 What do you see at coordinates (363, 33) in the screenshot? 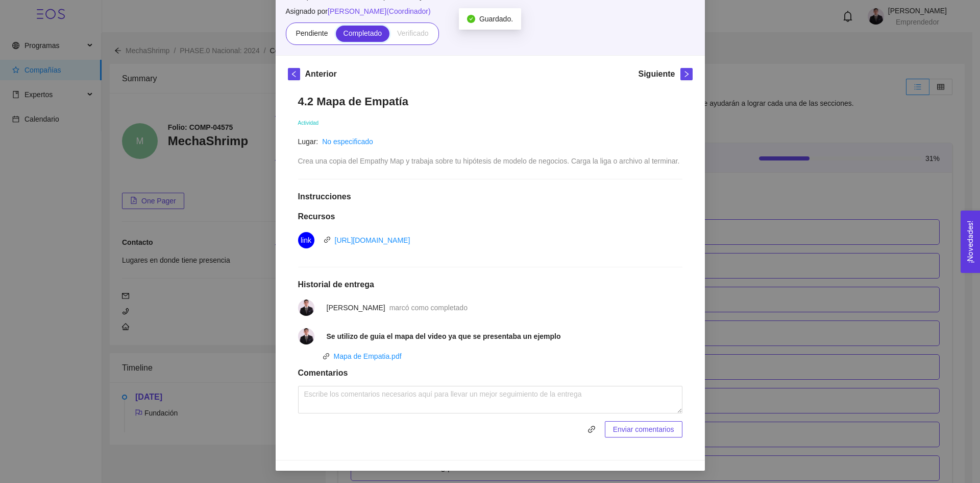
I see `span: Completado` at bounding box center [363, 33].